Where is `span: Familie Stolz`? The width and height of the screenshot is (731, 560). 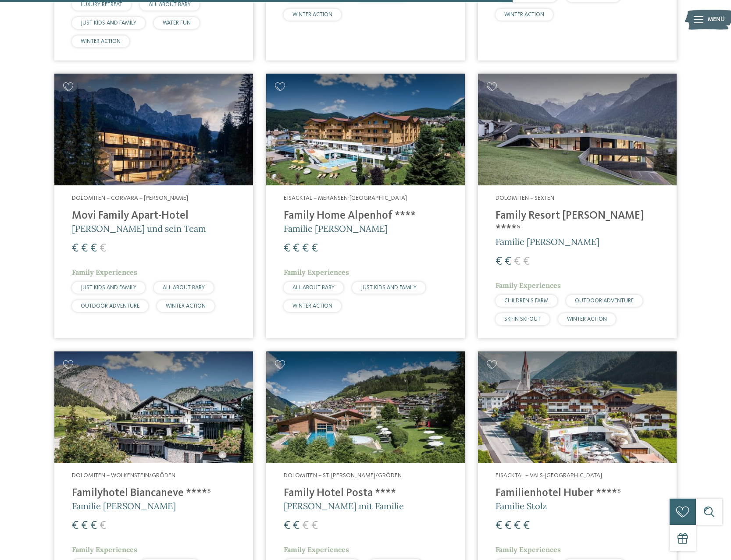
span: Familie Stolz is located at coordinates (521, 506).